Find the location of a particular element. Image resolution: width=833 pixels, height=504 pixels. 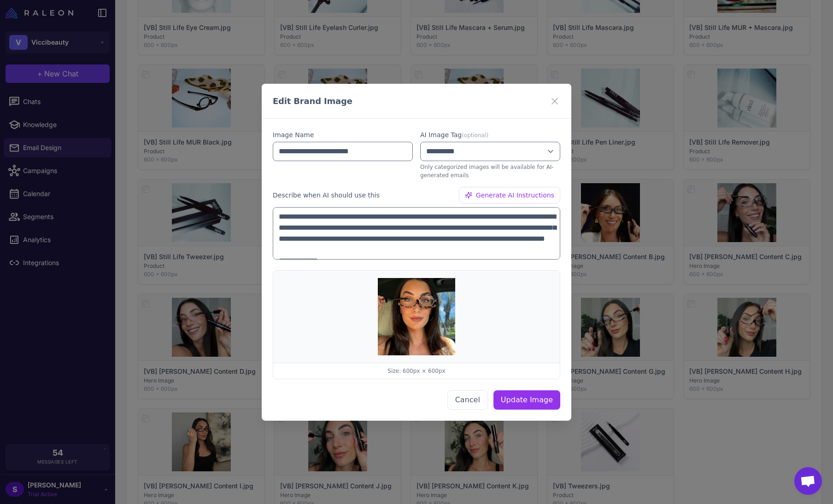

button: Generate AI Instructions is located at coordinates (509, 195).